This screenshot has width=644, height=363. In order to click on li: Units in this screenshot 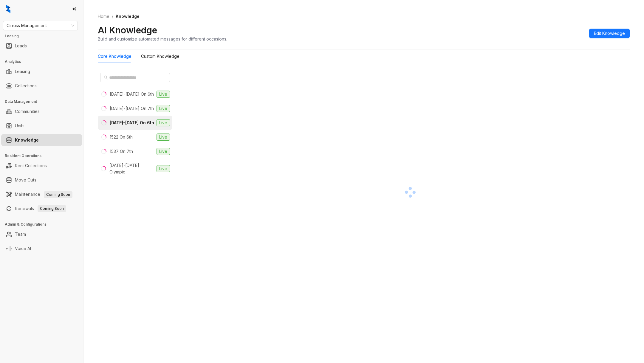, I will do `click(41, 126)`.